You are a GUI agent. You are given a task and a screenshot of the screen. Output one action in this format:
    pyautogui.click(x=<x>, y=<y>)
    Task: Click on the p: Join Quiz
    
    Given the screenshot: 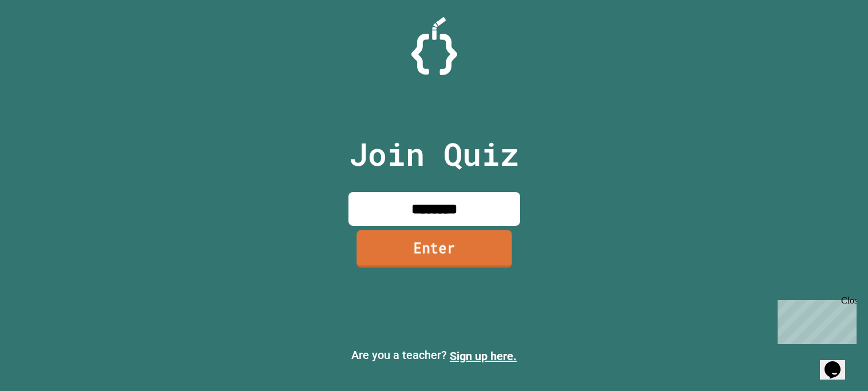 What is the action you would take?
    pyautogui.click(x=434, y=154)
    